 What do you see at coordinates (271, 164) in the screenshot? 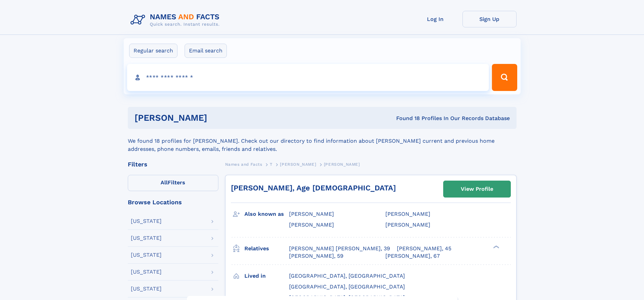
I see `span: T` at bounding box center [271, 164].